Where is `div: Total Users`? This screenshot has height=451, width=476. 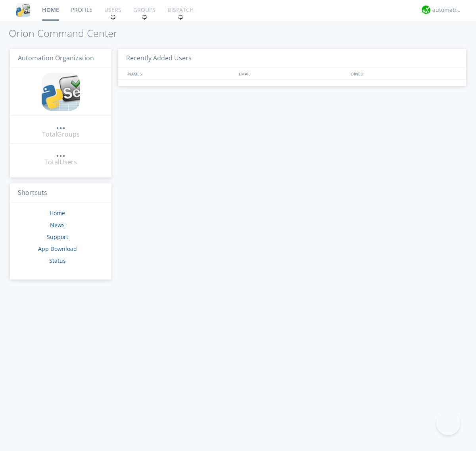 div: Total Users is located at coordinates (61, 162).